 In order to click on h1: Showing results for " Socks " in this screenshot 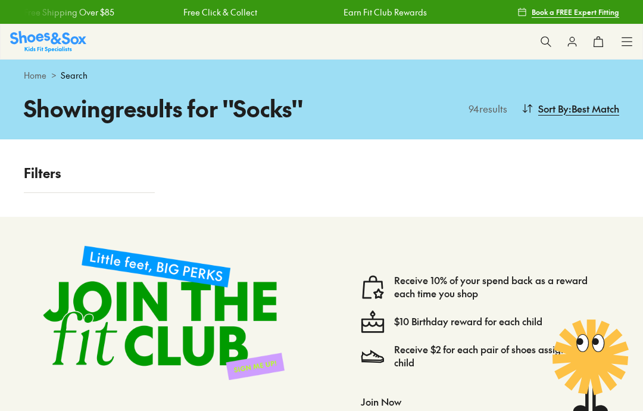, I will do `click(173, 108)`.